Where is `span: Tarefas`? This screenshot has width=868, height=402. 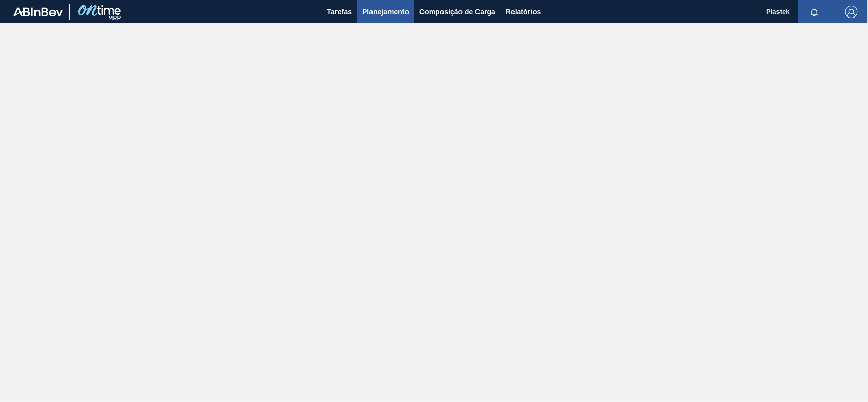
span: Tarefas is located at coordinates (339, 12).